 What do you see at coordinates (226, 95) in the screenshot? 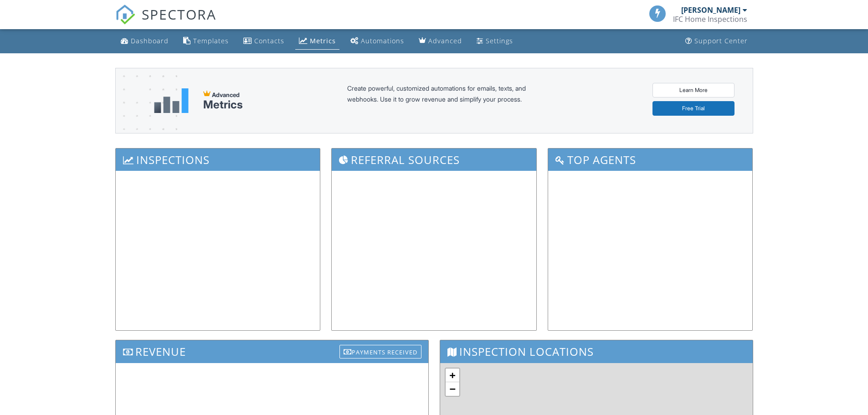
I see `span: Advanced` at bounding box center [226, 95].